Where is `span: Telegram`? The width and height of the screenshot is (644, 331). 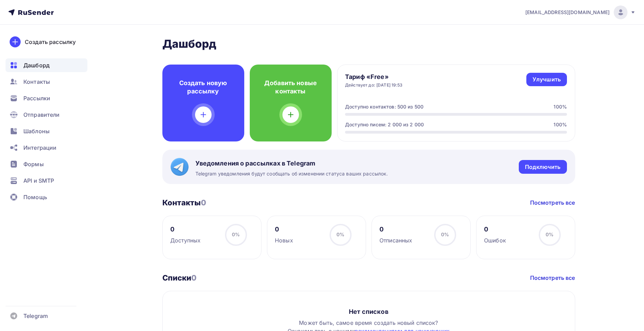
span: Telegram is located at coordinates (35, 316).